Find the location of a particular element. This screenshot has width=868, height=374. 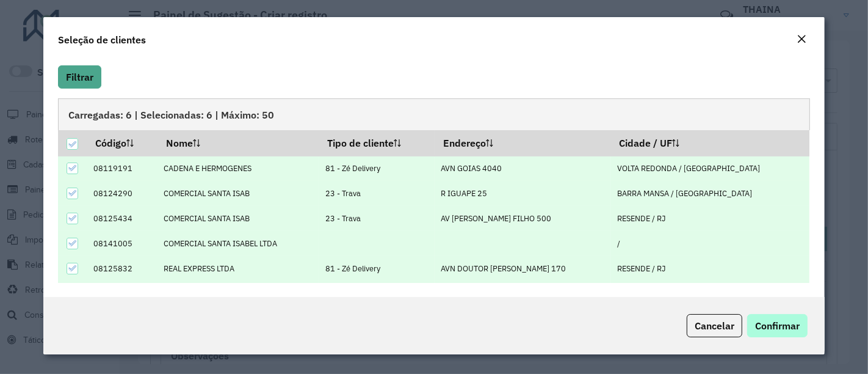

td: 08119191 is located at coordinates (122, 168).